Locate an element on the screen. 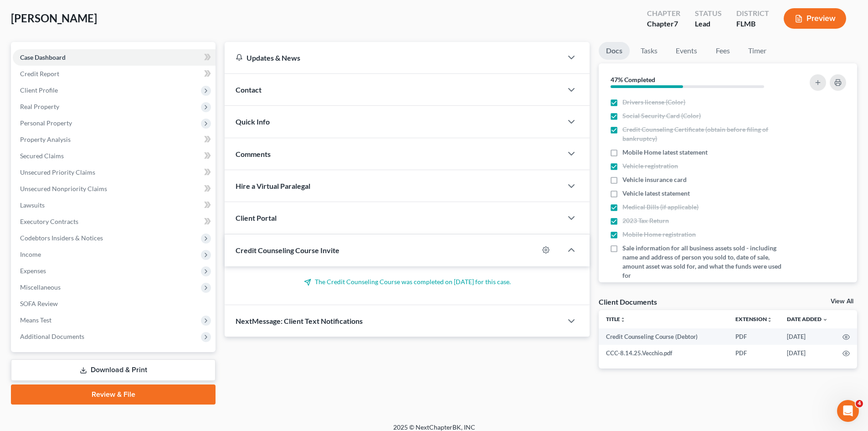 The image size is (868, 431). span: Medical Bills (if applicable) is located at coordinates (660, 207).